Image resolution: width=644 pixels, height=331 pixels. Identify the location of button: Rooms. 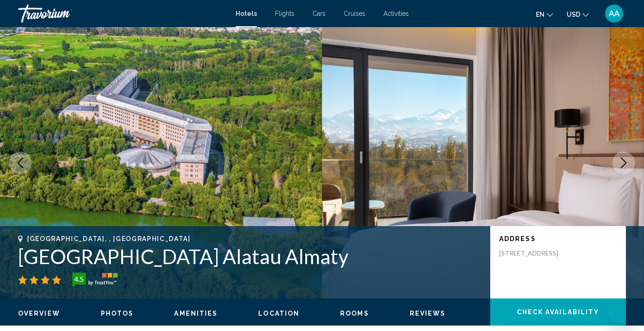
(354, 314).